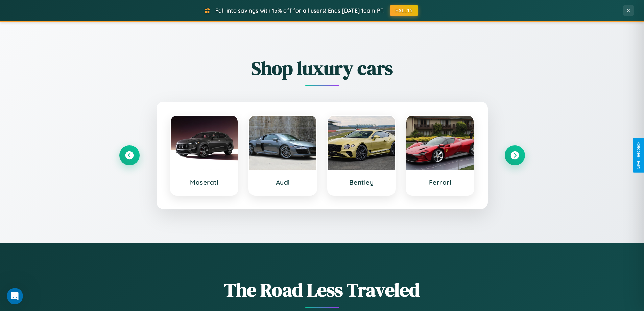  I want to click on div: Give Feedback, so click(638, 155).